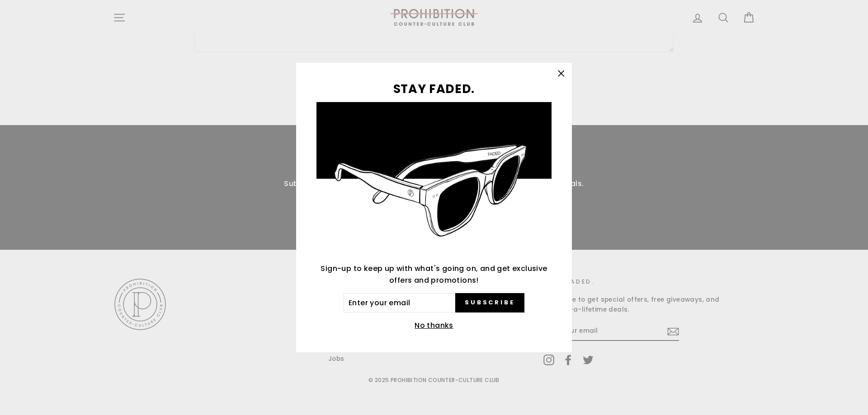  I want to click on input: Enter your email, so click(399, 303).